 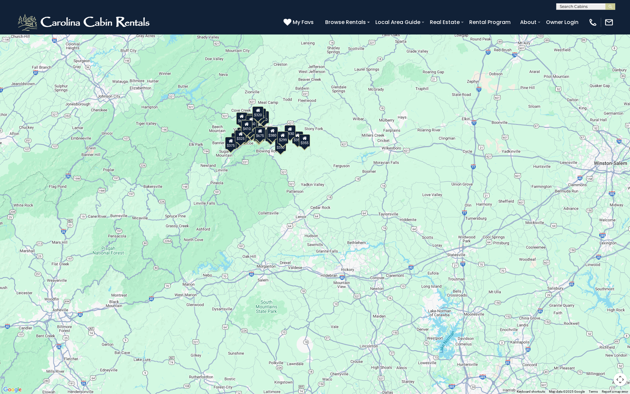 What do you see at coordinates (593, 22) in the screenshot?
I see `img: phone-regular-white.png` at bounding box center [593, 22].